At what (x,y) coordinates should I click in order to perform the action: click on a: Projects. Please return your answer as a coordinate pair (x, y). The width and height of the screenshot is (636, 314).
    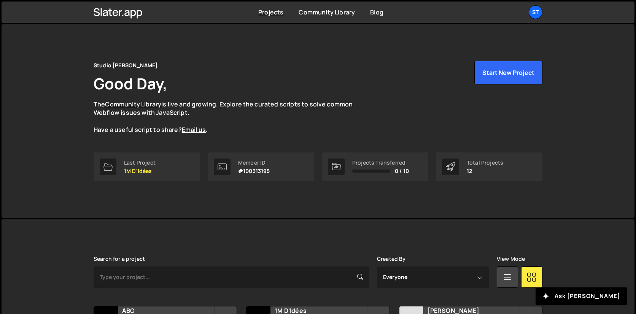
    Looking at the image, I should click on (271, 12).